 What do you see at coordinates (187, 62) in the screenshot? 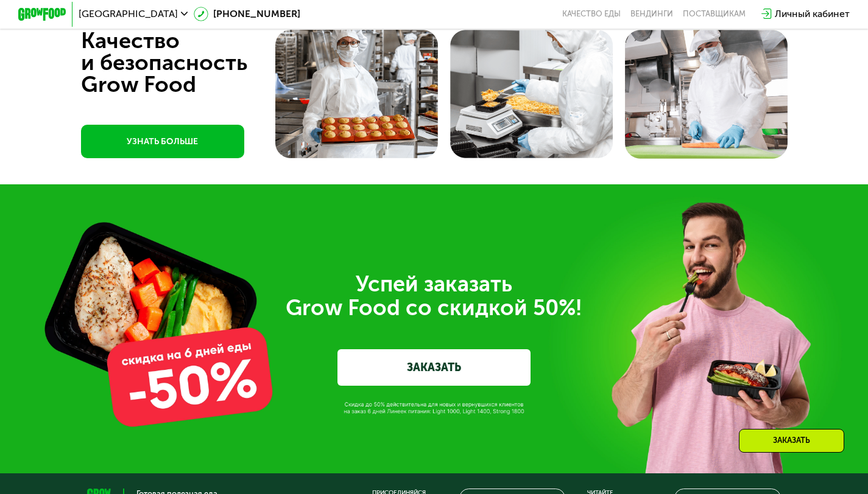
I see `div: Качество и безопасность Grow Food` at bounding box center [187, 62].